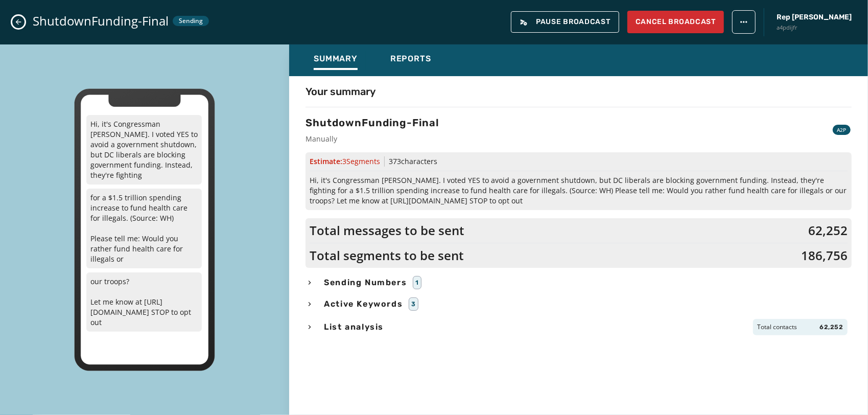 This screenshot has height=415, width=868. Describe the element at coordinates (336, 59) in the screenshot. I see `span: Summary` at that location.